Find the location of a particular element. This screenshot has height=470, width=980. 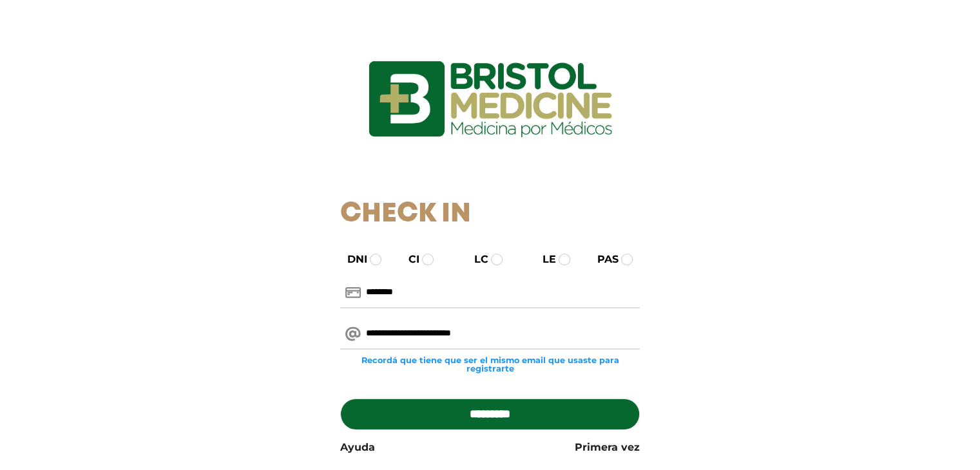

label: LE is located at coordinates (543, 260).